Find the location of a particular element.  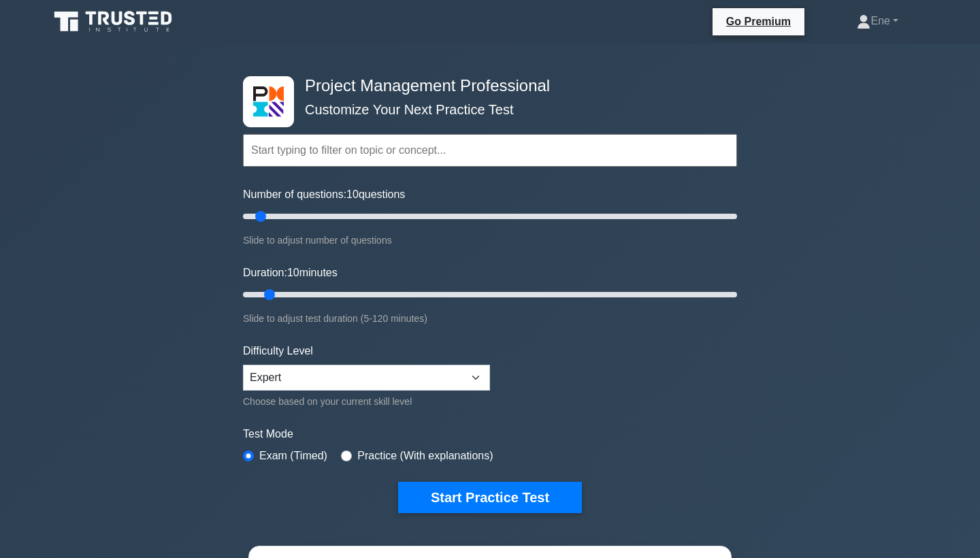

label: Exam (Timed) is located at coordinates (293, 456).